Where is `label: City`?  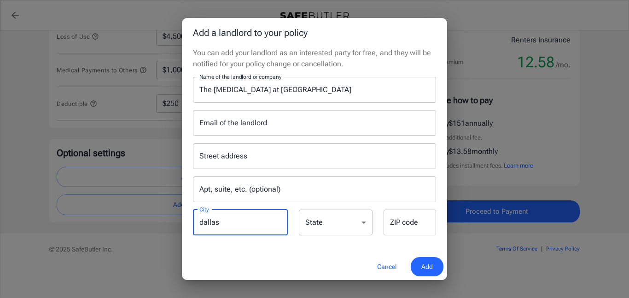 label: City is located at coordinates (204, 209).